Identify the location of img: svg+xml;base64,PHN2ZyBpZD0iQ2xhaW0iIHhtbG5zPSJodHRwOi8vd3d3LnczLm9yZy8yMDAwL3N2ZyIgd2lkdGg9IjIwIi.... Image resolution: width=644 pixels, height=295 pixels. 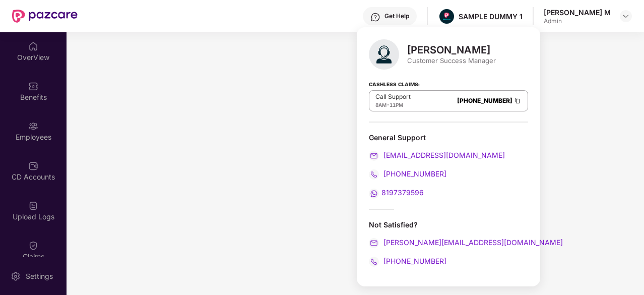
(33, 246).